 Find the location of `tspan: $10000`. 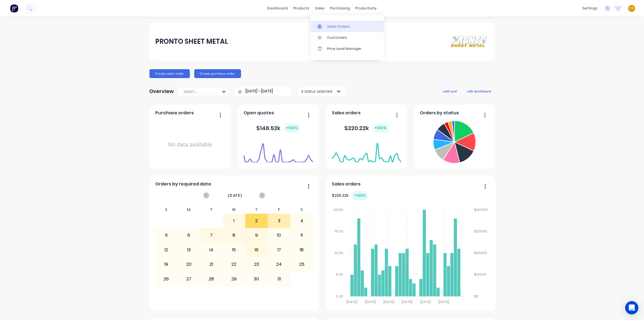

tspan: $10000 is located at coordinates (480, 275).